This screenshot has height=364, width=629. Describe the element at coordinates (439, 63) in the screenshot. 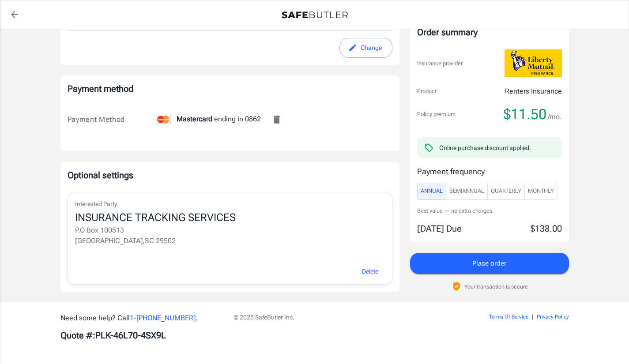

I see `p: Insurance provider` at that location.